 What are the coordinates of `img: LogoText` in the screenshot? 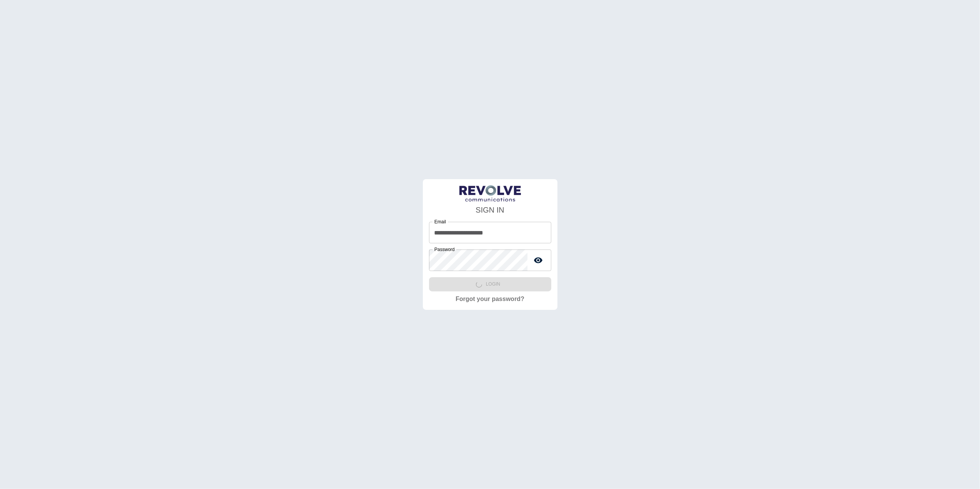 It's located at (490, 193).